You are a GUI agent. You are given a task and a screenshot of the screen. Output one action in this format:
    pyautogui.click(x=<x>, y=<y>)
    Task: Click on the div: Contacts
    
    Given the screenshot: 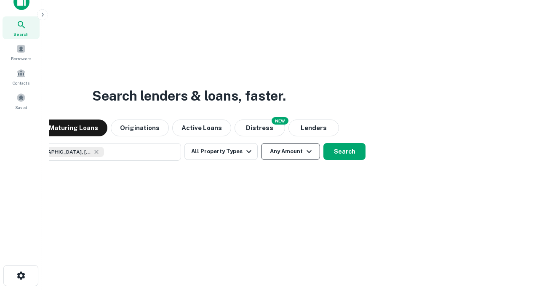 What is the action you would take?
    pyautogui.click(x=21, y=77)
    